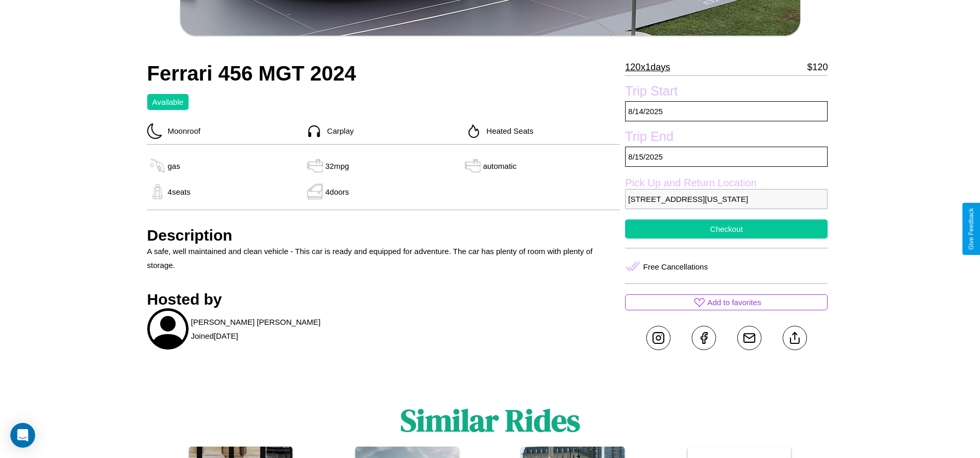  What do you see at coordinates (726, 93) in the screenshot?
I see `label: Trip Start` at bounding box center [726, 93].